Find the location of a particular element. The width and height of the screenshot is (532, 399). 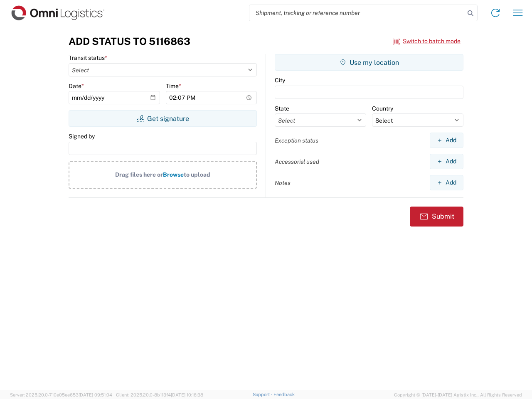

button: Switch to batch mode is located at coordinates (427, 41).